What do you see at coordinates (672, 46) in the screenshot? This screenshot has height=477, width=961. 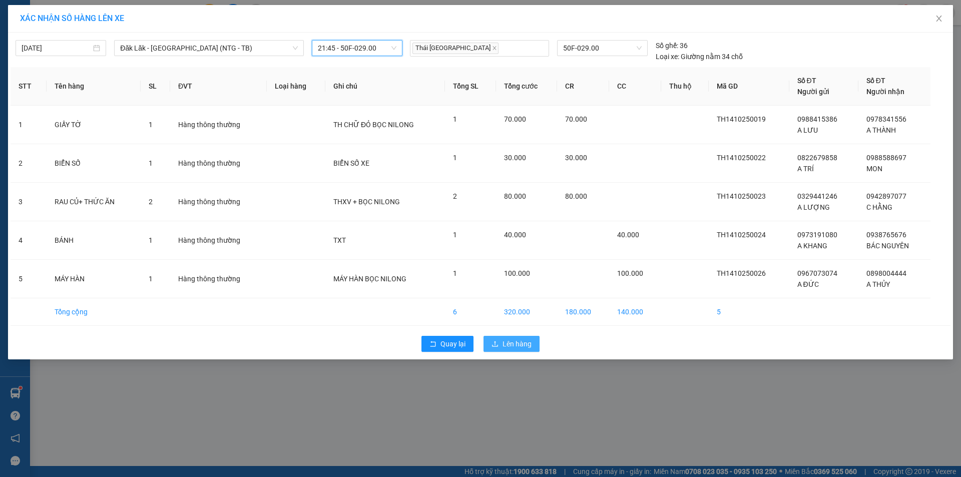 I see `div: 36` at bounding box center [672, 46].